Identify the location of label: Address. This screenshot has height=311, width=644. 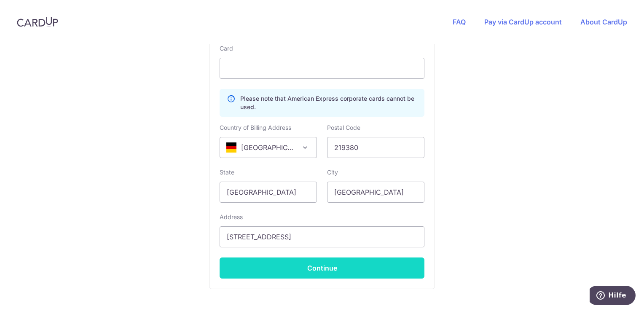
(231, 217).